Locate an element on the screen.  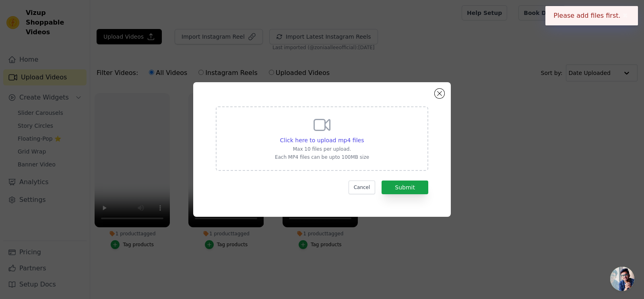
button: Submit is located at coordinates (405, 187).